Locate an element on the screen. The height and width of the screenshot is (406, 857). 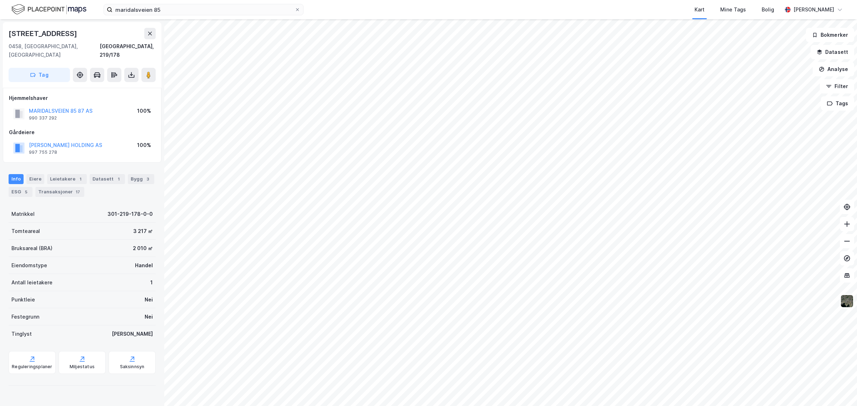
div: 990 337 292 is located at coordinates (43, 118).